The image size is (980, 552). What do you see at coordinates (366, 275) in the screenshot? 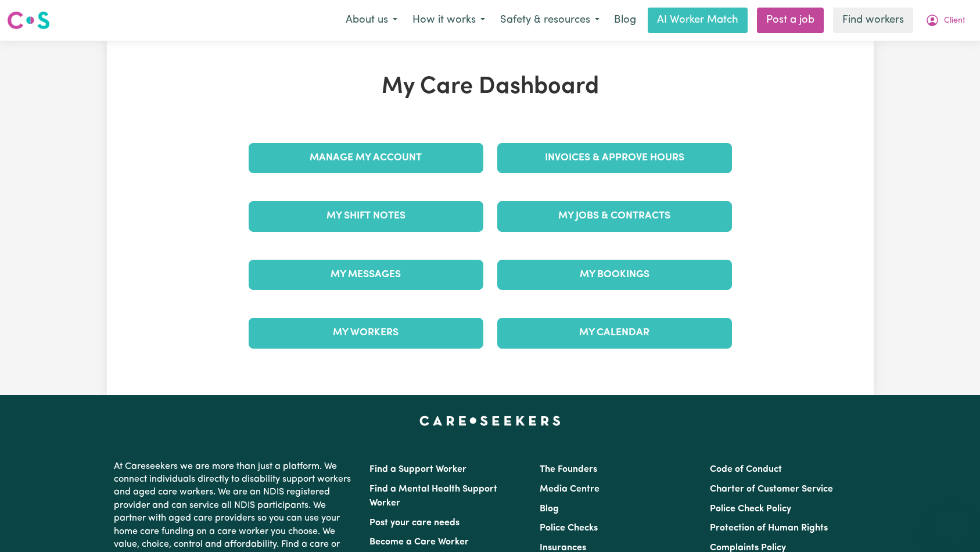
I see `a: My Messages` at bounding box center [366, 275].